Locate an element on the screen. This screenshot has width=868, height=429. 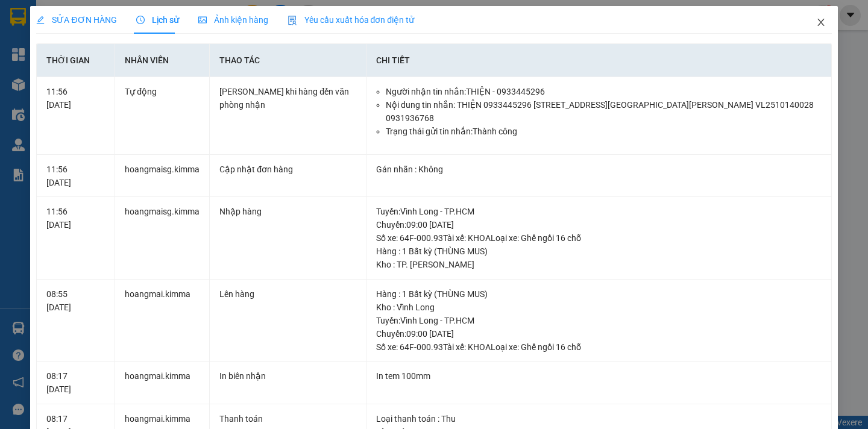
span: Lịch sử is located at coordinates (157, 20).